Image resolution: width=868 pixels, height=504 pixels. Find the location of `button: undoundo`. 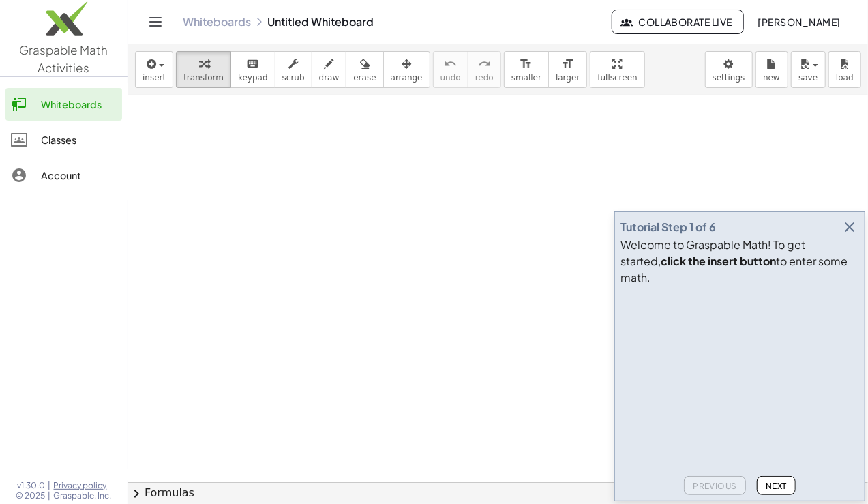

button: undoundo is located at coordinates (451, 69).